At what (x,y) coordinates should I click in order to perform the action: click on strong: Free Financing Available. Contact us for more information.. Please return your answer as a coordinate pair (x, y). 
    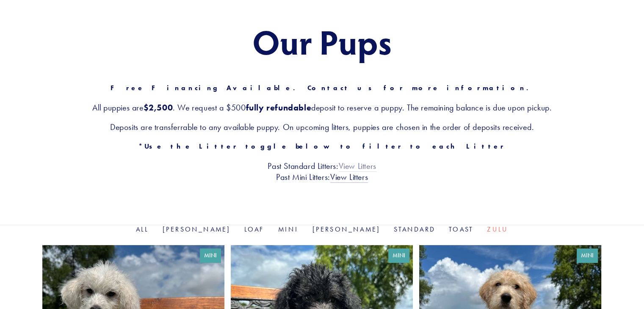
    Looking at the image, I should click on (322, 88).